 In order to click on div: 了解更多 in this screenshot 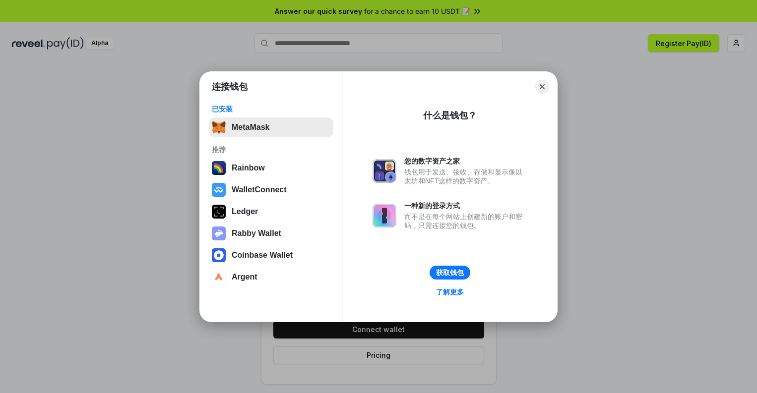, I will do `click(450, 292)`.